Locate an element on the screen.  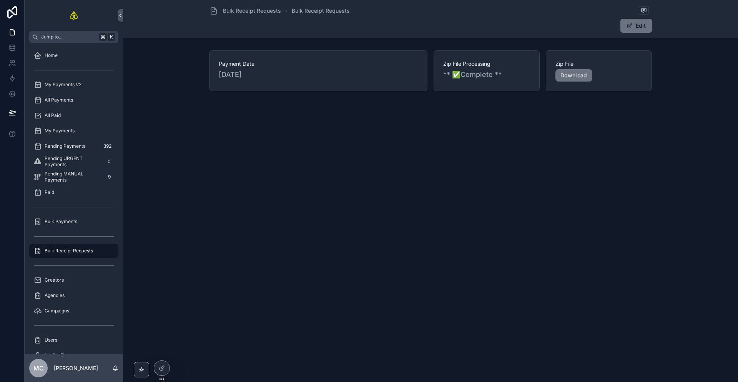
a: Pending Payments392 is located at coordinates (74, 146).